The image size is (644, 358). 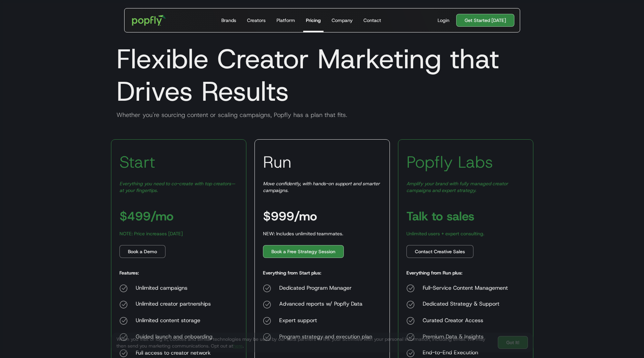 What do you see at coordinates (326, 305) in the screenshot?
I see `div: Advanced reports w/ Popfly Data` at bounding box center [326, 305].